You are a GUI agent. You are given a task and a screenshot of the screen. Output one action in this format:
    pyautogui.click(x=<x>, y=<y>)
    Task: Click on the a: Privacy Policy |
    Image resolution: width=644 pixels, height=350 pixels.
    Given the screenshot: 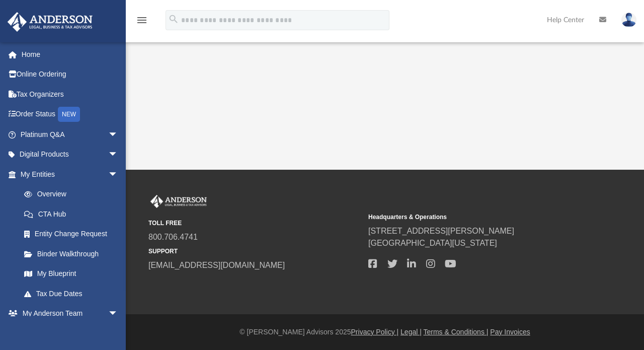 What is the action you would take?
    pyautogui.click(x=375, y=332)
    